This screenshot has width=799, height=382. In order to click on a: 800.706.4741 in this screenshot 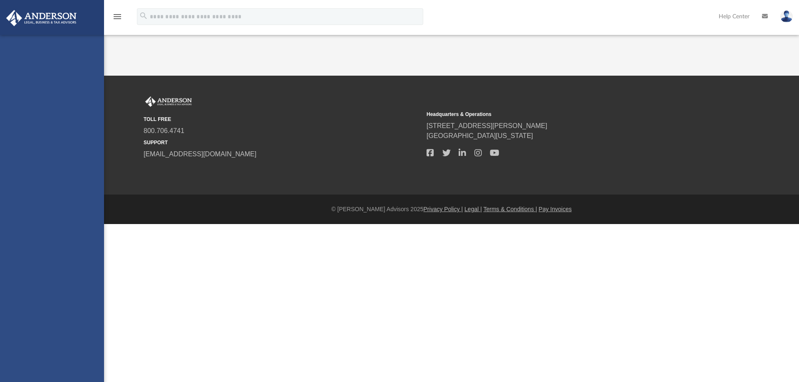, I will do `click(164, 131)`.